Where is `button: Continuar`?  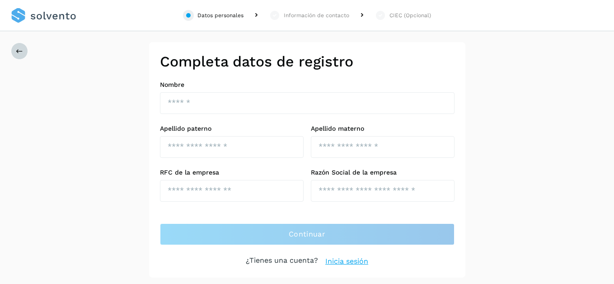 button: Continuar is located at coordinates (307, 234).